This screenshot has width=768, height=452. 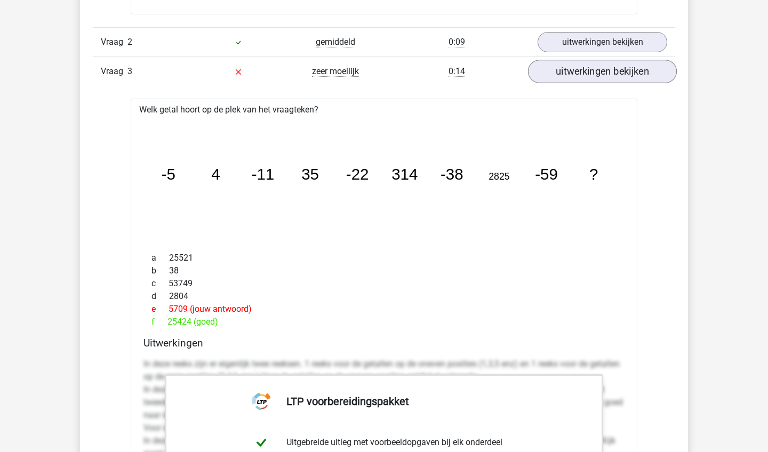 I want to click on tspan: -5, so click(x=169, y=174).